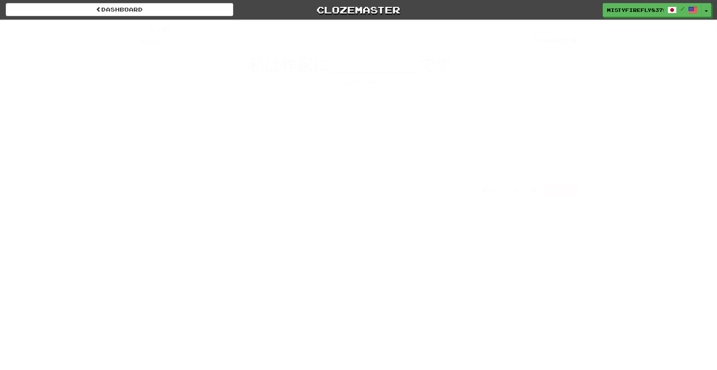 This screenshot has height=370, width=717. What do you see at coordinates (271, 110) in the screenshot?
I see `small: 1 .` at bounding box center [271, 110].